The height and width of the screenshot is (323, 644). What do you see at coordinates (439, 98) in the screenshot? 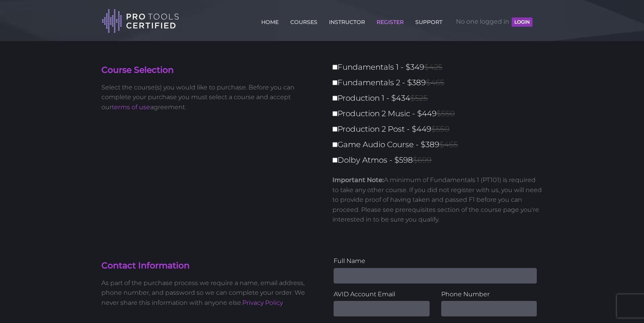
I see `label: Production 1 - $434` at bounding box center [439, 98].